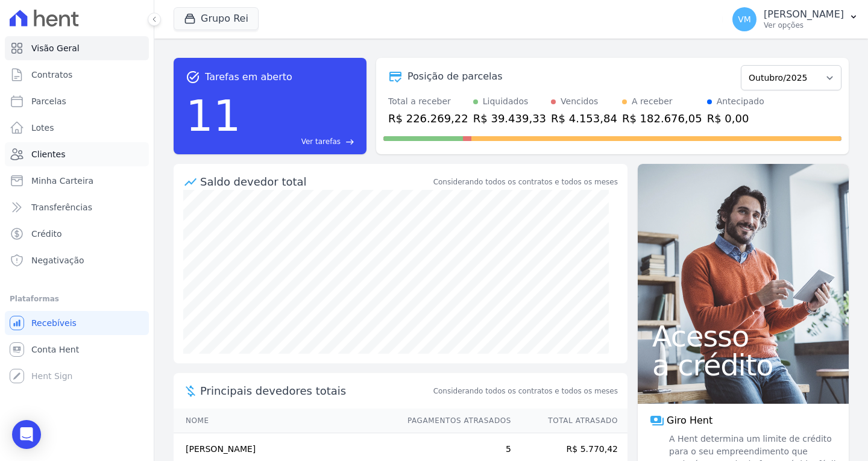  What do you see at coordinates (47, 234) in the screenshot?
I see `span: Crédito` at bounding box center [47, 234].